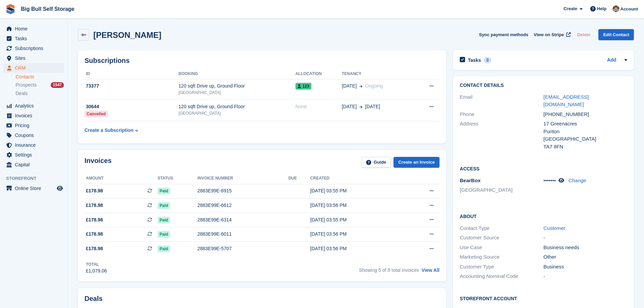 Image resolution: width=644 pixels, height=308 pixels. I want to click on th: Created, so click(357, 178).